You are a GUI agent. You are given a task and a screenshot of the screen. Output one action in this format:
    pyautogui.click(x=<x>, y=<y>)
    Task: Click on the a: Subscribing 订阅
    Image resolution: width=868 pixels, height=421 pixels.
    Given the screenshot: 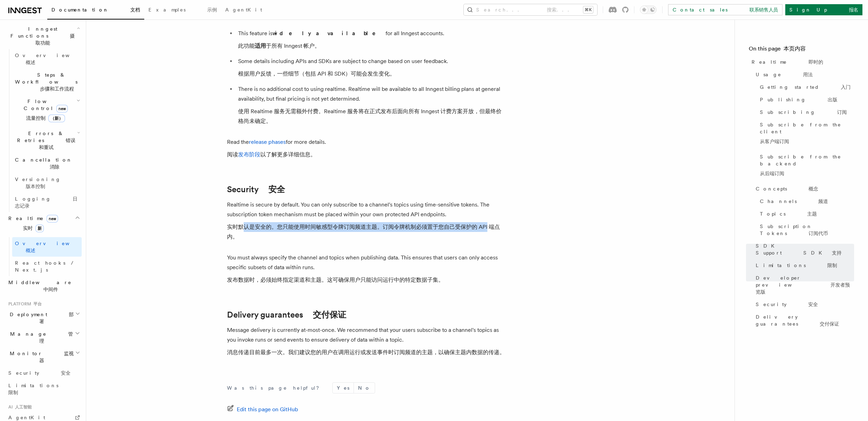 What is the action you would take?
    pyautogui.click(x=806, y=112)
    